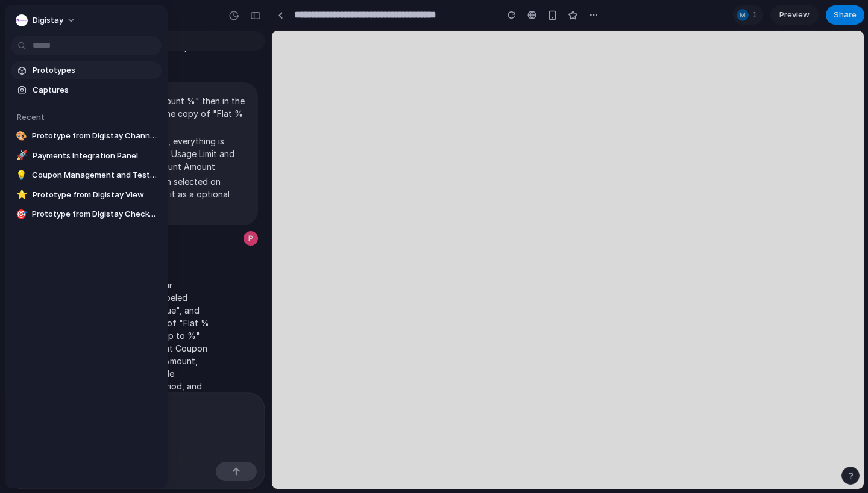 Image resolution: width=868 pixels, height=493 pixels. I want to click on a: Captures, so click(86, 90).